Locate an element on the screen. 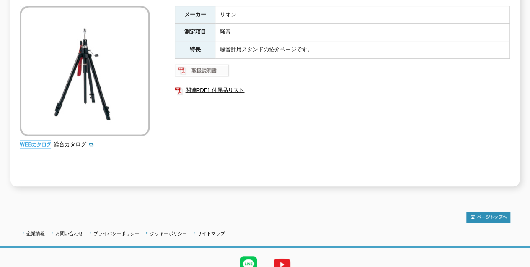 The width and height of the screenshot is (530, 267). img: webカタログ is located at coordinates (35, 144).